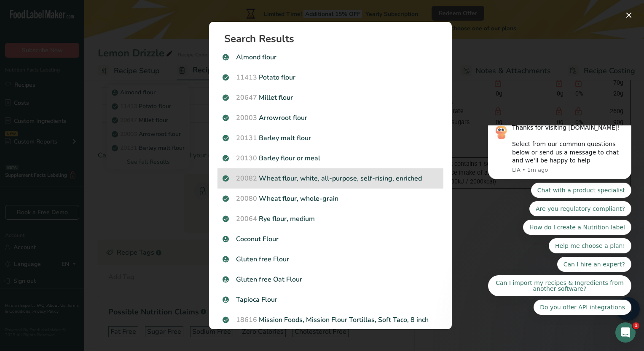  I want to click on button: Quick reply: Help me choose a plan!, so click(115, 121).